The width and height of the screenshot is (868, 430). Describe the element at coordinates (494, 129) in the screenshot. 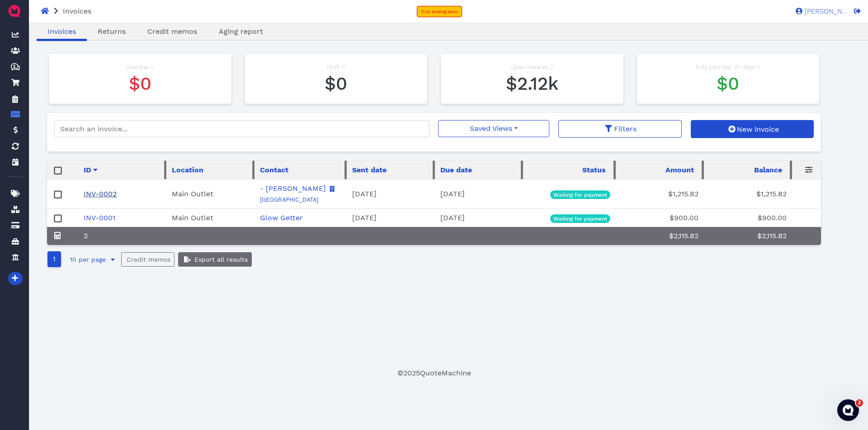

I see `button: Saved Views` at that location.